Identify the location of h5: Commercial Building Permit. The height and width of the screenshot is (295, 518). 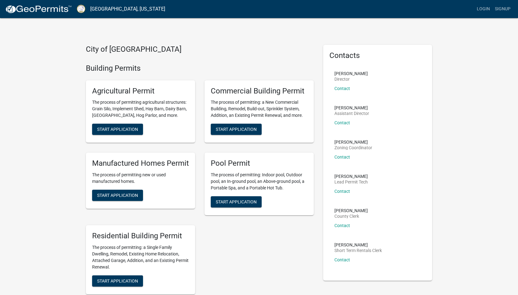
(259, 91).